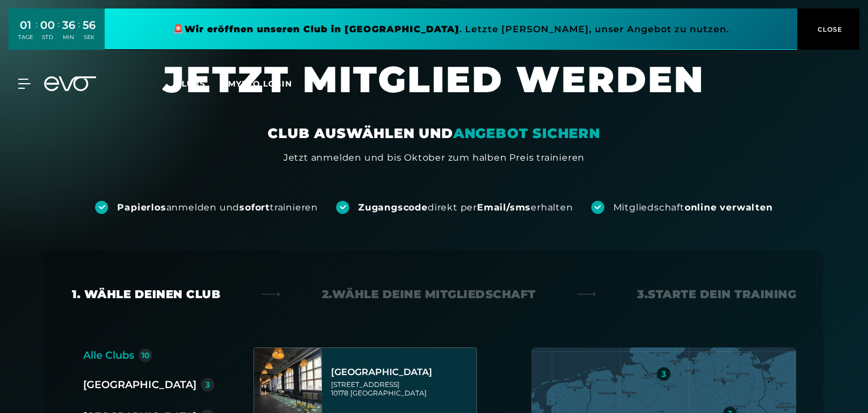 This screenshot has height=413, width=868. What do you see at coordinates (68, 37) in the screenshot?
I see `div: MIN` at bounding box center [68, 37].